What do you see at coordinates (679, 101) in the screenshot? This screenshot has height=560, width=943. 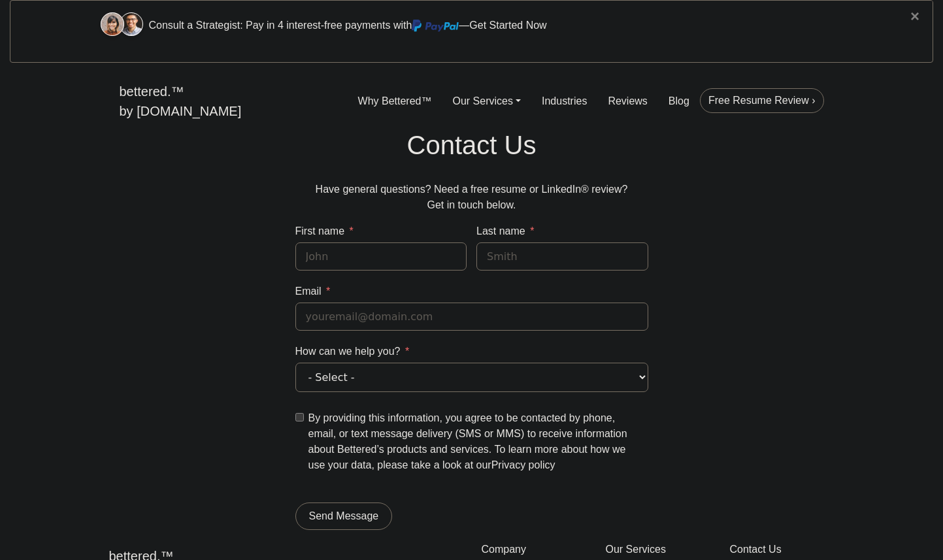 I see `a: Blog` at bounding box center [679, 101].